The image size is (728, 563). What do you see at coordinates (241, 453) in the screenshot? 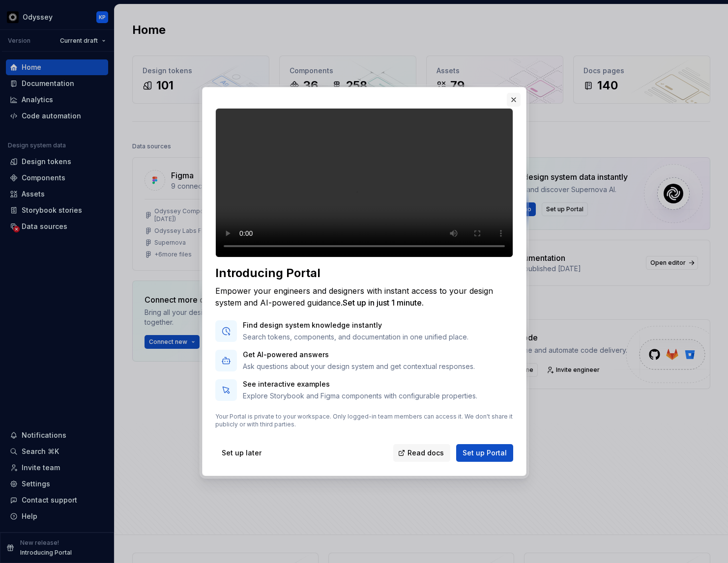
I see `span: Set up later` at bounding box center [241, 453].